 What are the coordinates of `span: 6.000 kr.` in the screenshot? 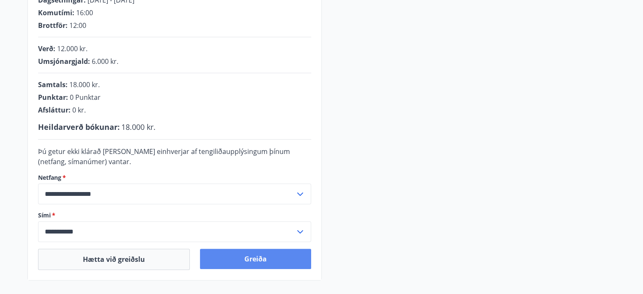 It's located at (105, 61).